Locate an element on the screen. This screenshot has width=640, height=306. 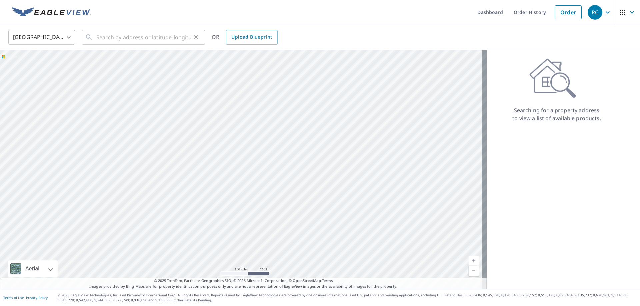
a: Privacy Policy is located at coordinates (37, 298).